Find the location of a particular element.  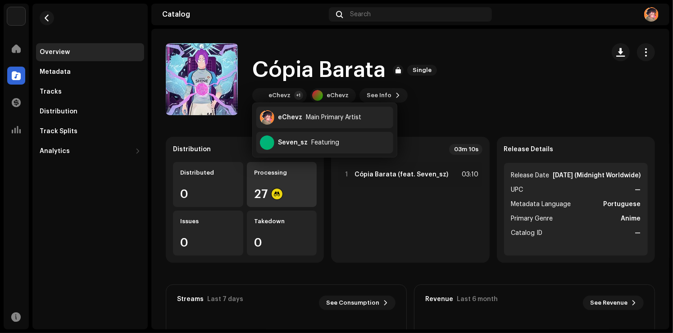

div: Takedown is located at coordinates (282, 222).